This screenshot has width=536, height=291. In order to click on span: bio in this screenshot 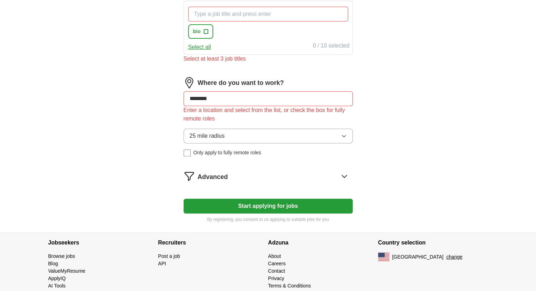, I will do `click(197, 31)`.